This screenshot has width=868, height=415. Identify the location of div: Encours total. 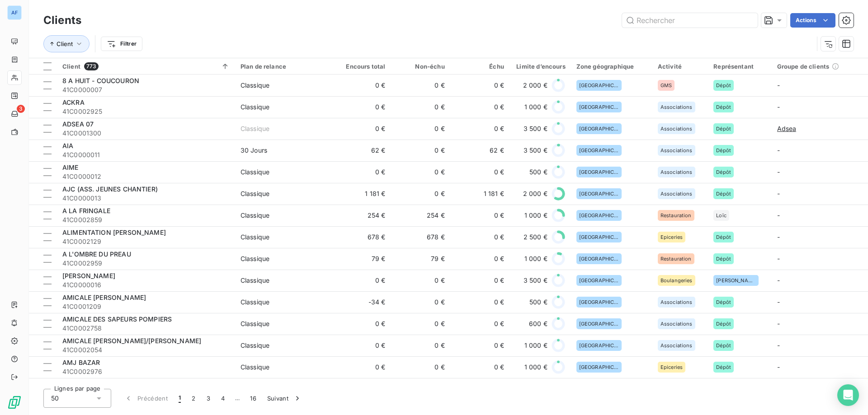
(361, 67).